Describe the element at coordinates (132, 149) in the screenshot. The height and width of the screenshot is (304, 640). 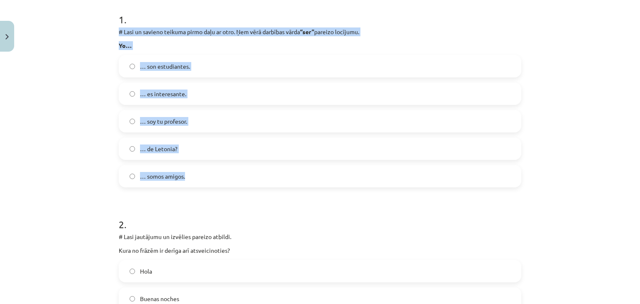
I see `input: … de Letonia?` at that location.